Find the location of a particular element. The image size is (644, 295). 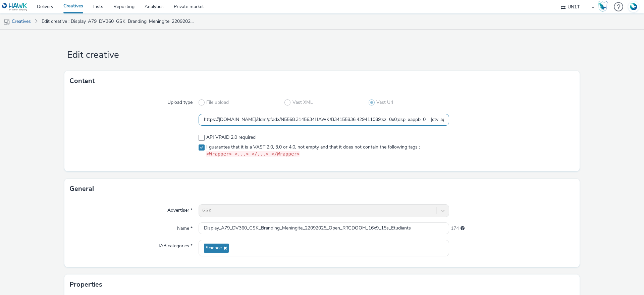

img: mobile is located at coordinates (7, 22).